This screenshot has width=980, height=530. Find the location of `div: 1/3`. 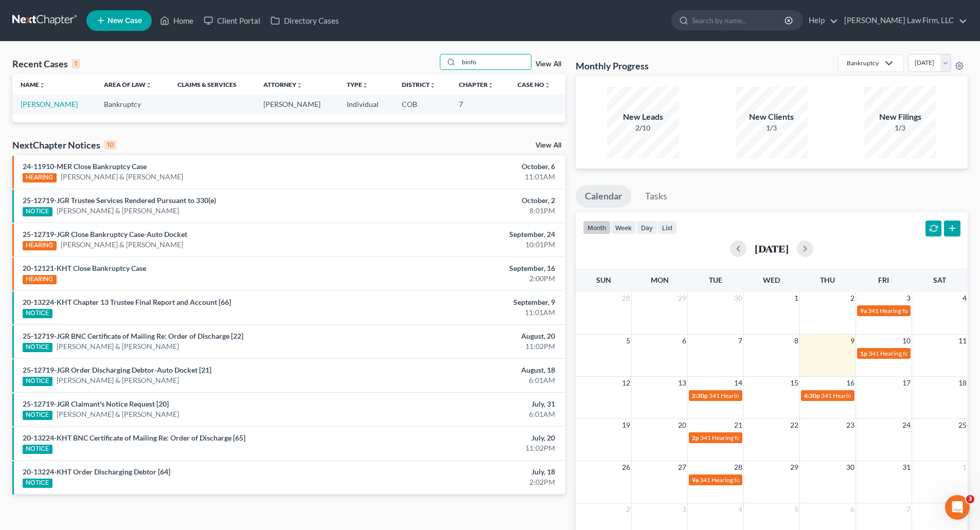

div: 1/3 is located at coordinates (900, 128).